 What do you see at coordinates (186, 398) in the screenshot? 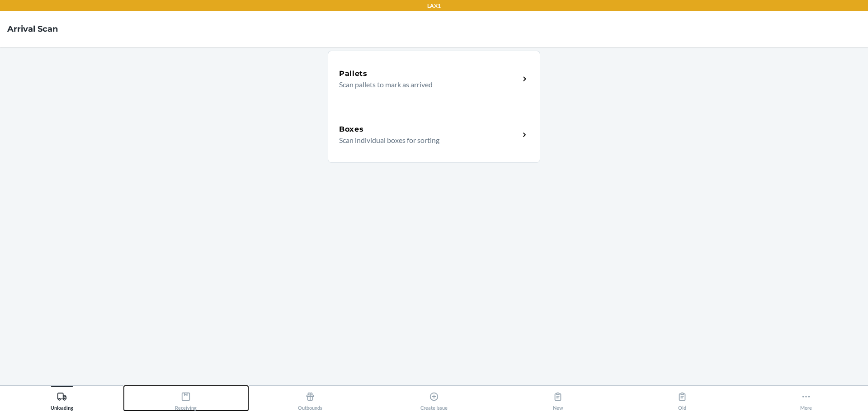
I see `button: Receiving` at bounding box center [186, 398].